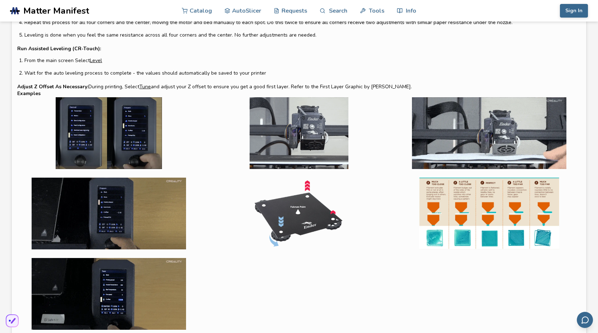 The height and width of the screenshot is (333, 598). What do you see at coordinates (302, 73) in the screenshot?
I see `li: Wait for the auto leveling process to complete - the values should automatically be saved to your...` at bounding box center [302, 73].